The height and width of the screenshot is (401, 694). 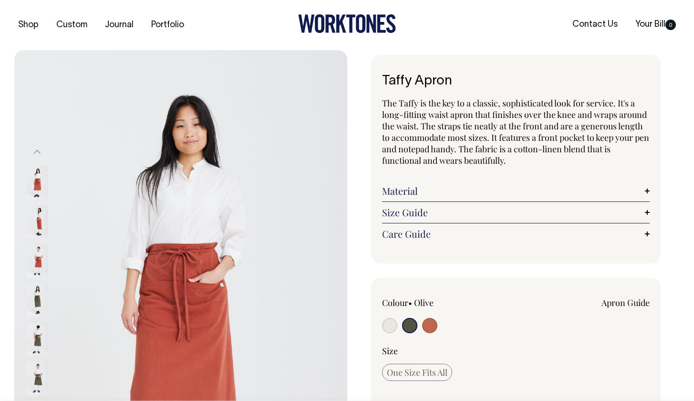 What do you see at coordinates (656, 24) in the screenshot?
I see `a: Your Bill0` at bounding box center [656, 24].